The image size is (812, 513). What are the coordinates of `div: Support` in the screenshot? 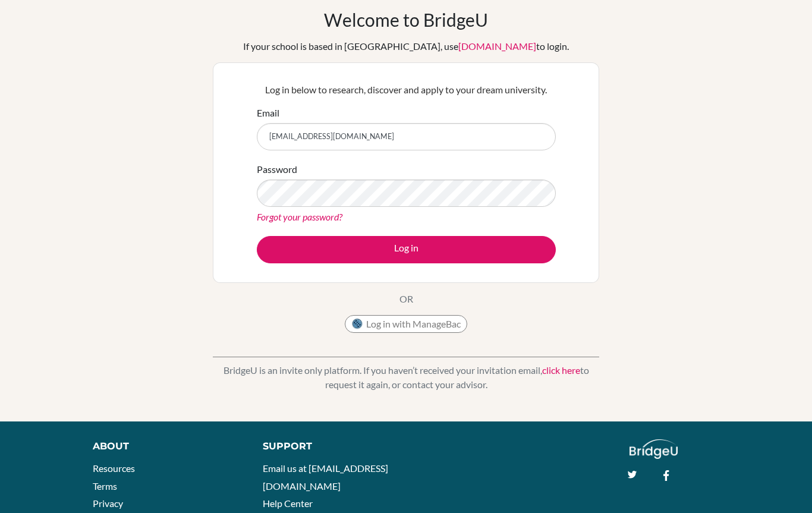 It's located at (328, 447).